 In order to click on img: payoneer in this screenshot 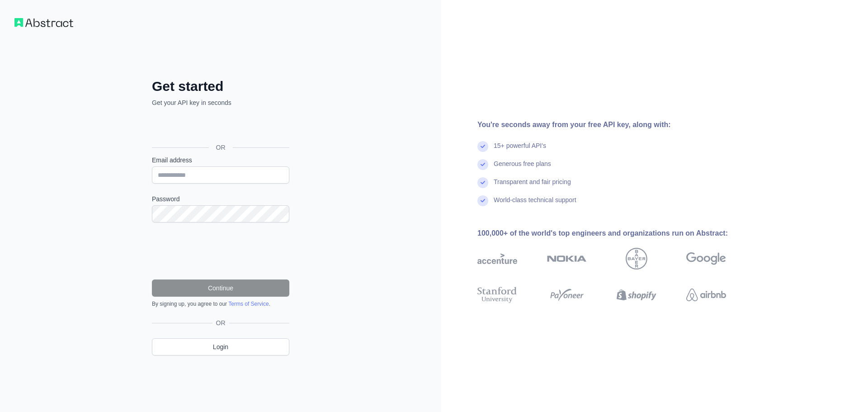, I will do `click(567, 295)`.